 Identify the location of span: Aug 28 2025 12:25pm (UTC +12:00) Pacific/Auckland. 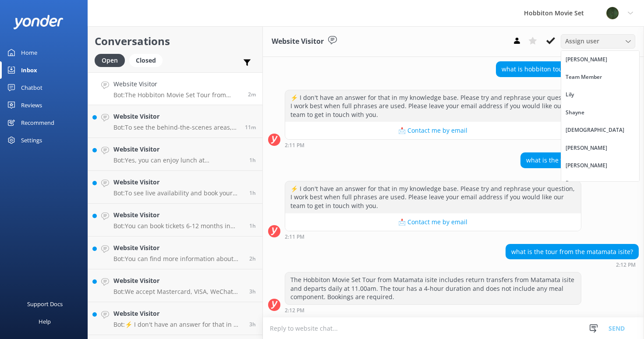
(252, 225).